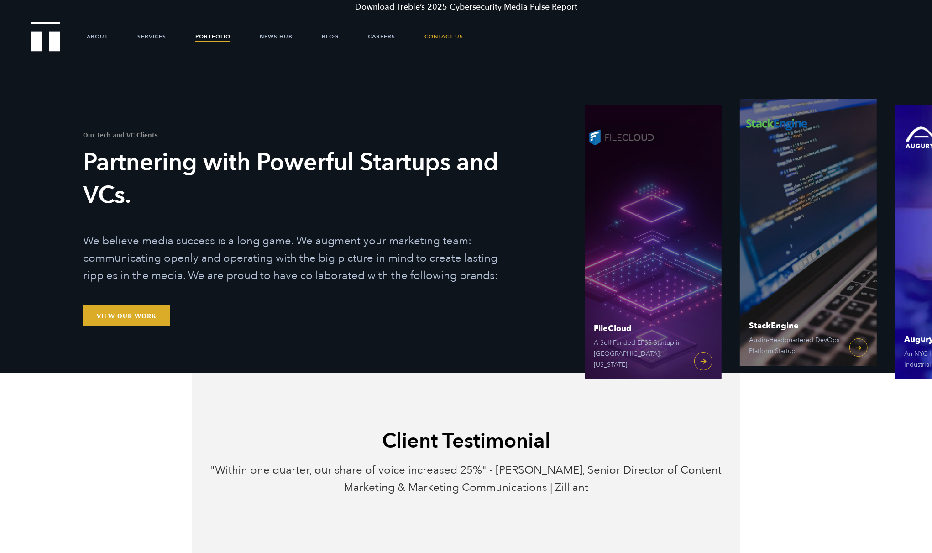  Describe the element at coordinates (46, 37) in the screenshot. I see `img: Treble logo` at that location.